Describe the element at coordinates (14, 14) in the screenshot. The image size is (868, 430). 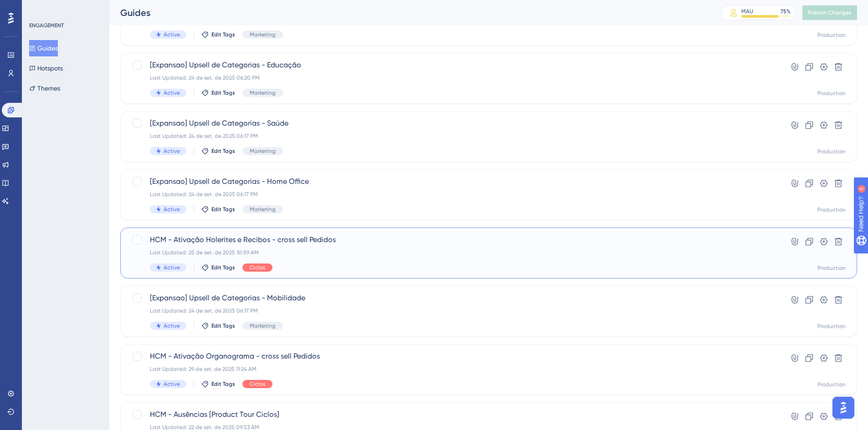
I see `button: Open AI Assistant Launcher` at that location.